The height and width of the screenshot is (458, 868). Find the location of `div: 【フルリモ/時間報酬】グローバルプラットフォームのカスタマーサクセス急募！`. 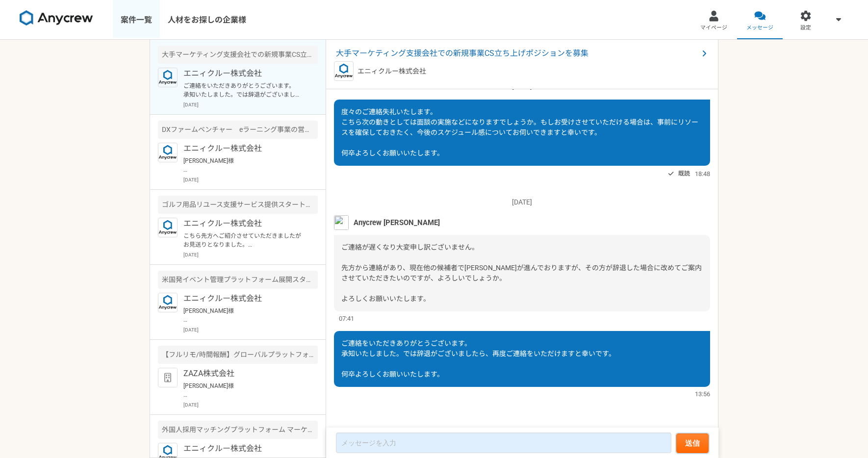

div: 【フルリモ/時間報酬】グローバルプラットフォームのカスタマーサクセス急募！ is located at coordinates (238, 355).